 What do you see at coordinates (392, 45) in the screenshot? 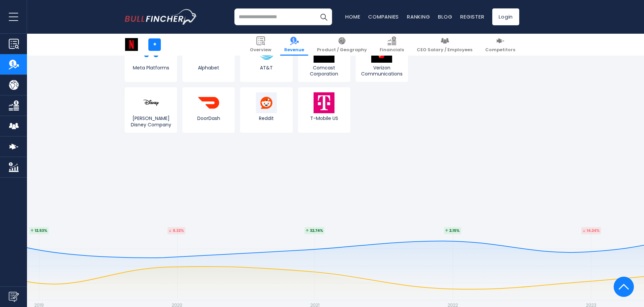
I see `a: Financials` at bounding box center [392, 45].